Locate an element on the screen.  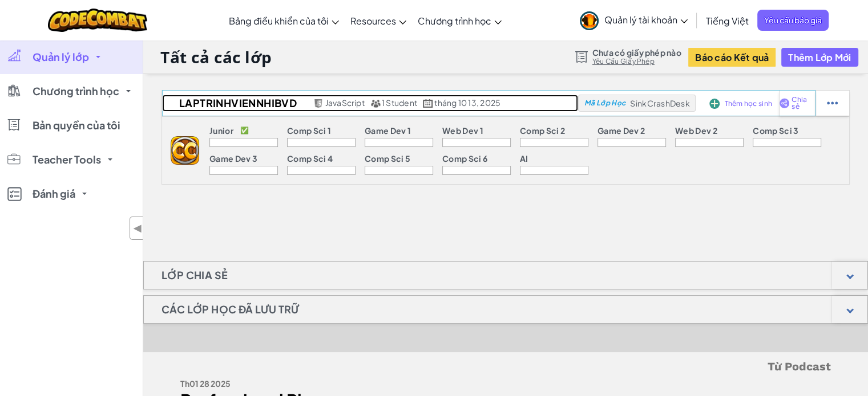
a: Chương trình học is located at coordinates (460, 20).